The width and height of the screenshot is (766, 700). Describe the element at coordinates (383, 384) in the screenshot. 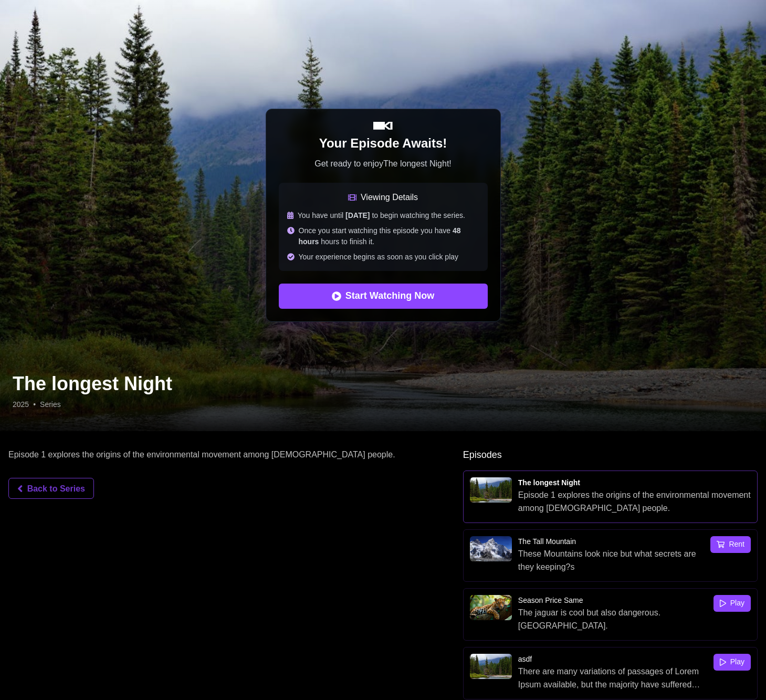

I see `h1: The longest Night` at that location.